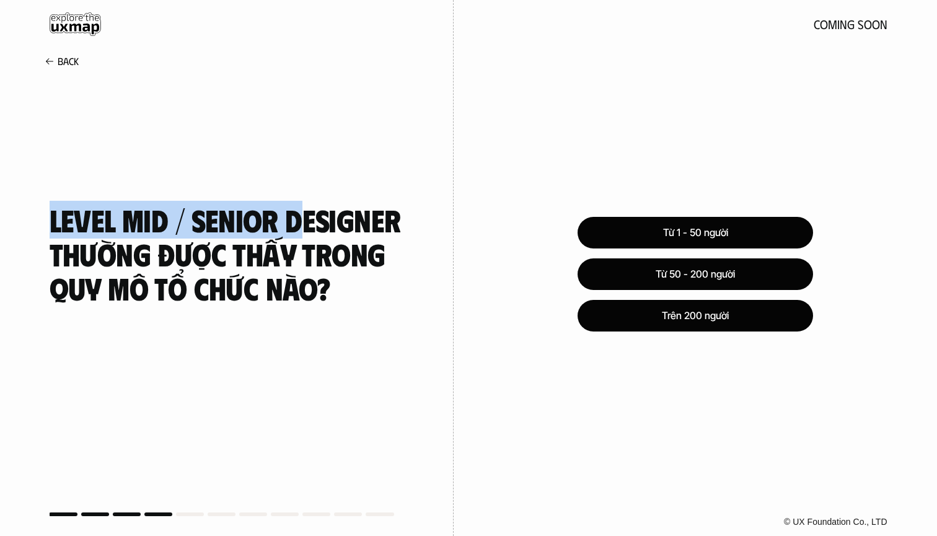  What do you see at coordinates (68, 61) in the screenshot?
I see `p: Back` at bounding box center [68, 61].